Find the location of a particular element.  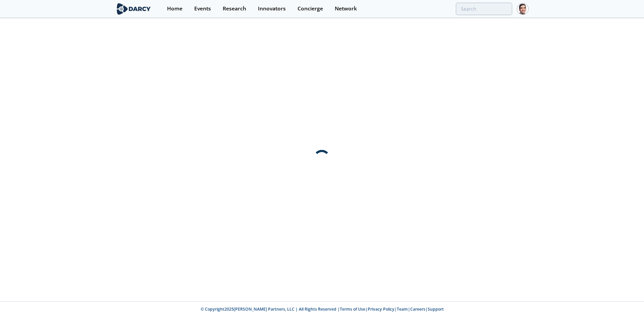

a: Terms of Use is located at coordinates (352, 309).